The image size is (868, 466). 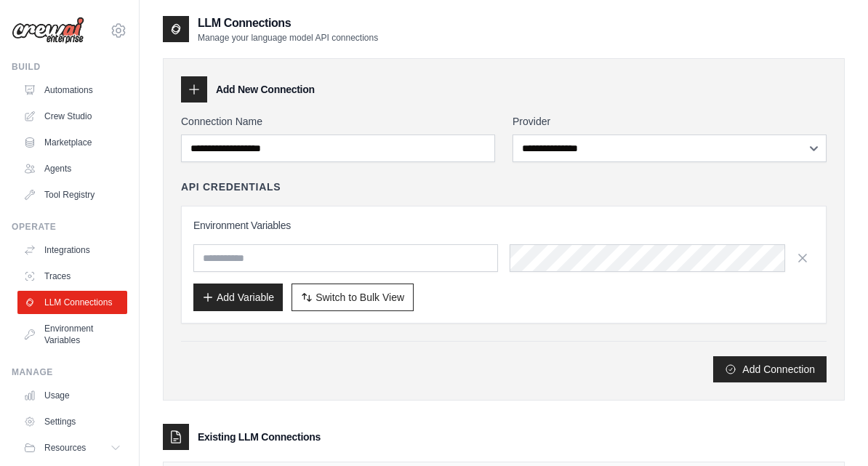 What do you see at coordinates (288, 38) in the screenshot?
I see `p: Manage your language model API connections` at bounding box center [288, 38].